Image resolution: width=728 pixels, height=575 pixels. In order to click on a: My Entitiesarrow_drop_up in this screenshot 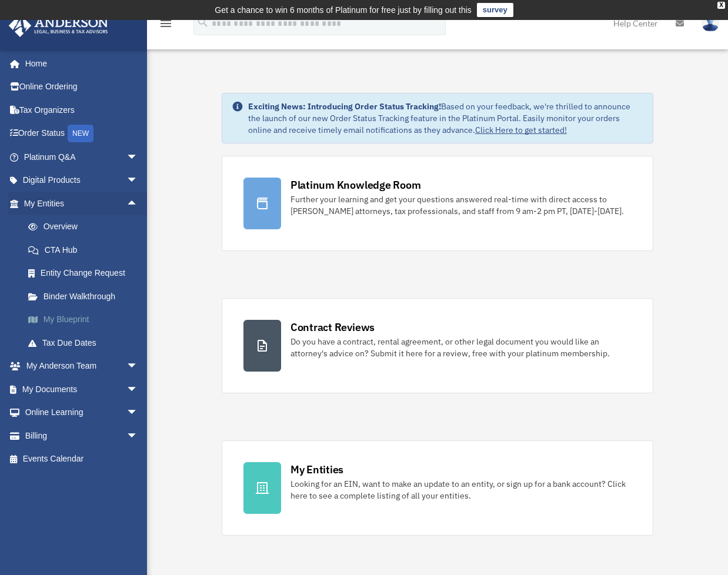, I will do `click(82, 204)`.